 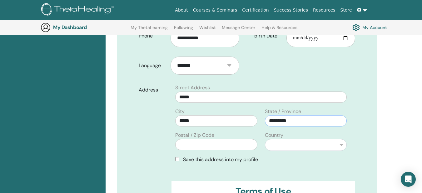 I want to click on a: Resources, so click(x=324, y=10).